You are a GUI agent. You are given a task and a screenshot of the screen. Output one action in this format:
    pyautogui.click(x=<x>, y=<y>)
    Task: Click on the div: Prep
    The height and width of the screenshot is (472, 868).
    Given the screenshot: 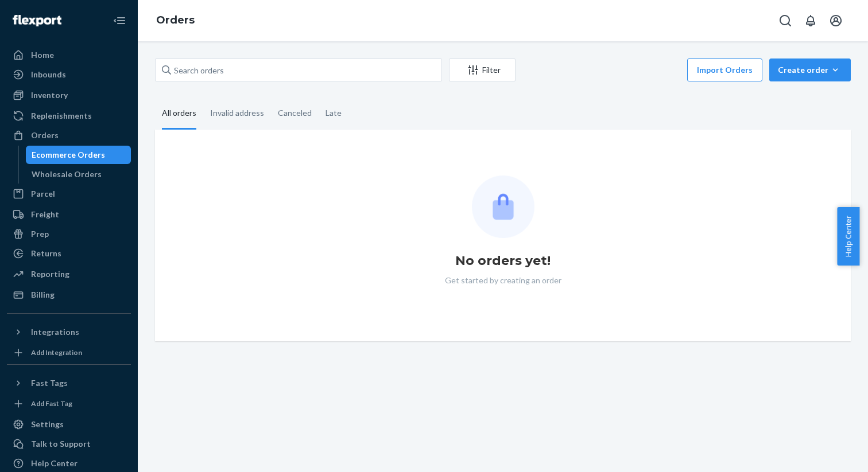 What is the action you would take?
    pyautogui.click(x=39, y=234)
    